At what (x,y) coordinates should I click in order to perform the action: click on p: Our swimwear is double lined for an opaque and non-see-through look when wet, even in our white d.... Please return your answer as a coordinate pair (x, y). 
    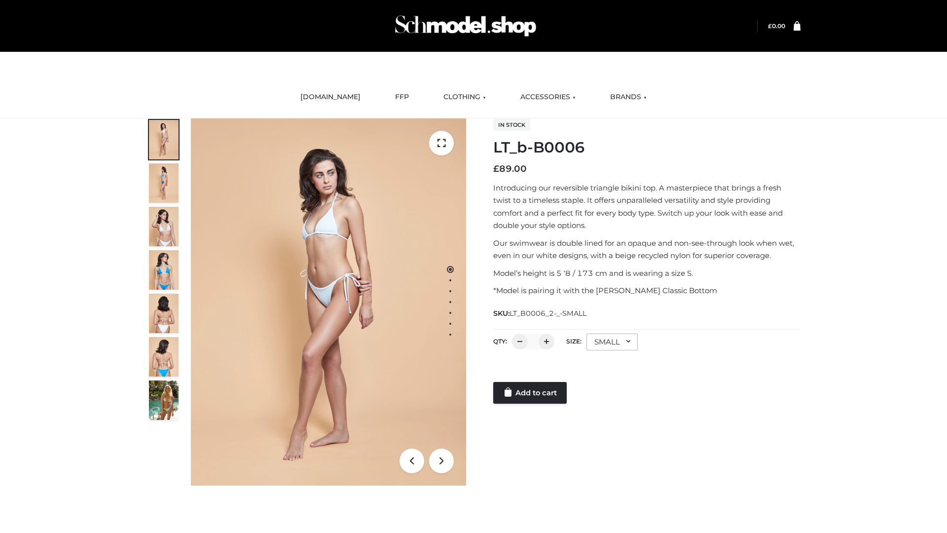
    Looking at the image, I should click on (647, 249).